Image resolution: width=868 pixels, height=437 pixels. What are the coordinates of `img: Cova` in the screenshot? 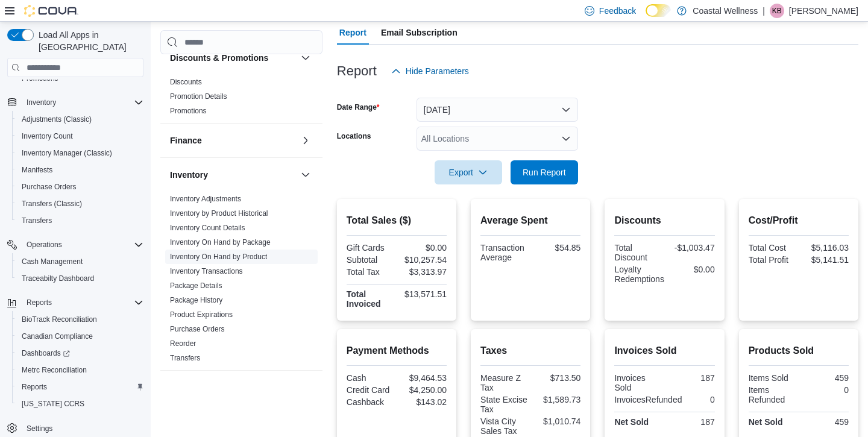 It's located at (51, 11).